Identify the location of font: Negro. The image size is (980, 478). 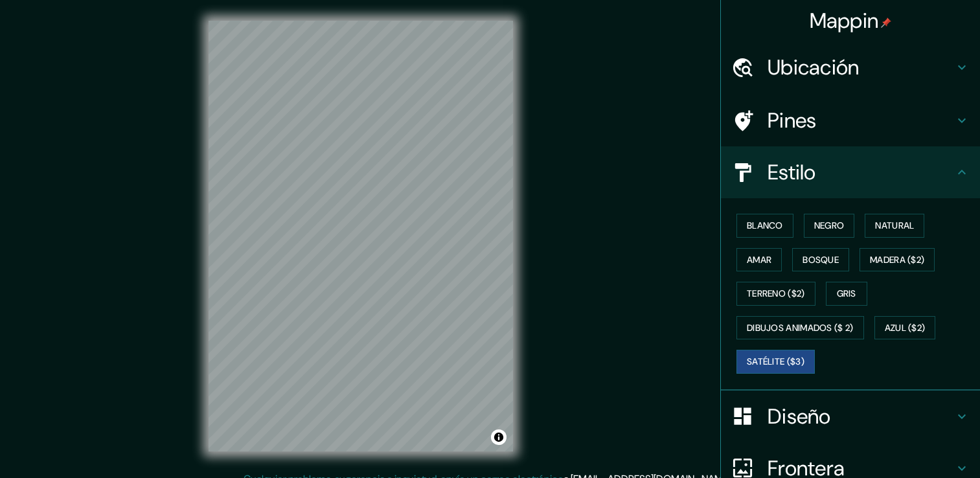
(829, 225).